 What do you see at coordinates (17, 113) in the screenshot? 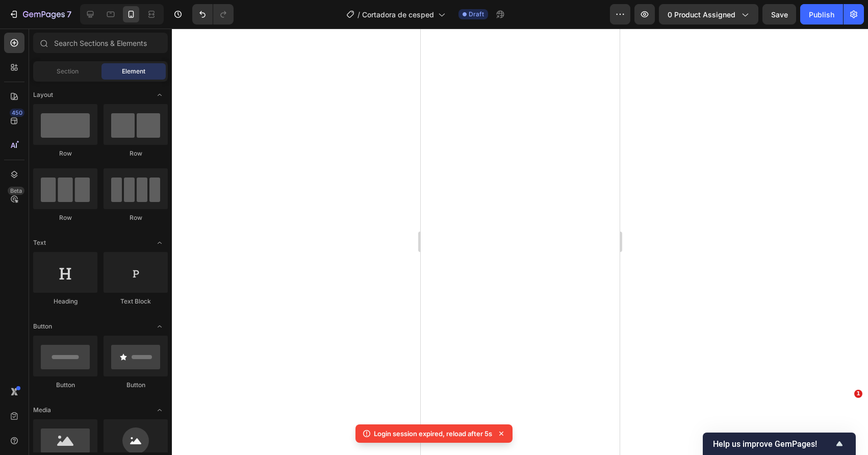
I see `div: 450` at bounding box center [17, 113].